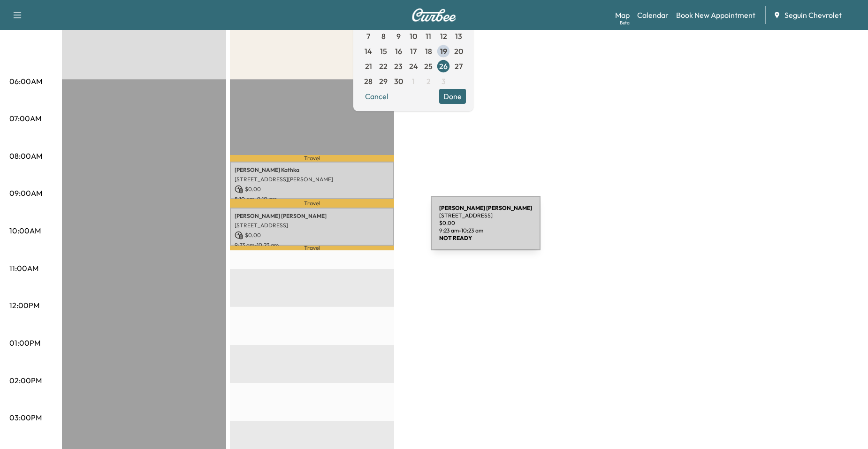 This screenshot has height=449, width=868. I want to click on span: 7, so click(369, 36).